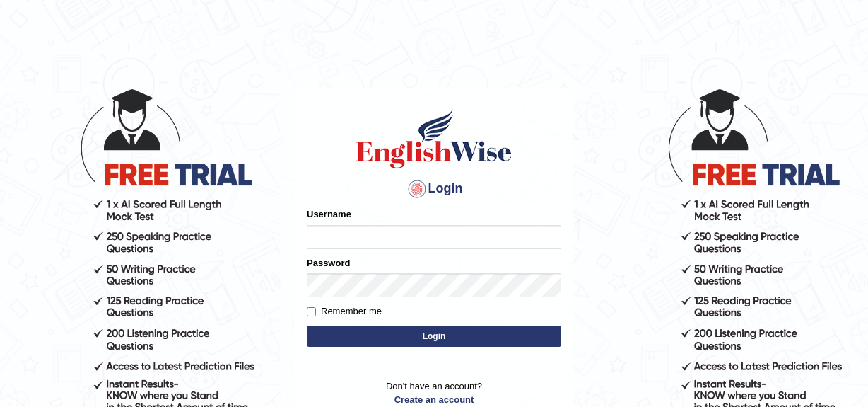  Describe the element at coordinates (344, 311) in the screenshot. I see `label: Remember me` at that location.